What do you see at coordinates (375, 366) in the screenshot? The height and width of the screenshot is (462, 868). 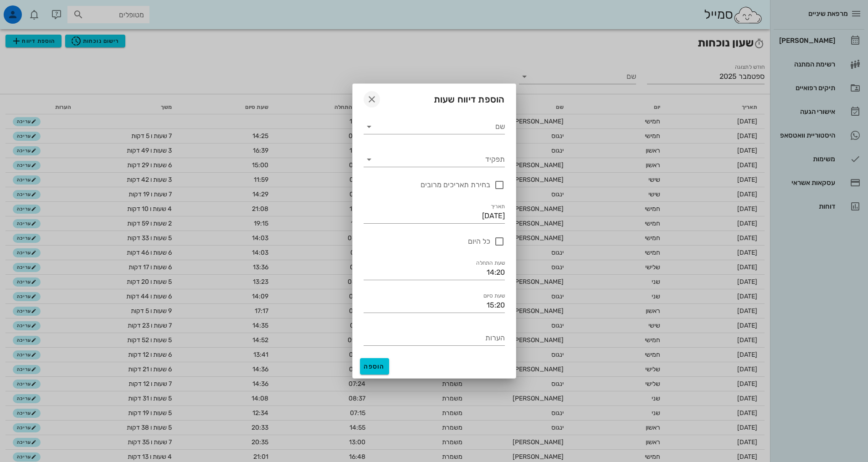 I see `button: הוספה` at bounding box center [375, 366].